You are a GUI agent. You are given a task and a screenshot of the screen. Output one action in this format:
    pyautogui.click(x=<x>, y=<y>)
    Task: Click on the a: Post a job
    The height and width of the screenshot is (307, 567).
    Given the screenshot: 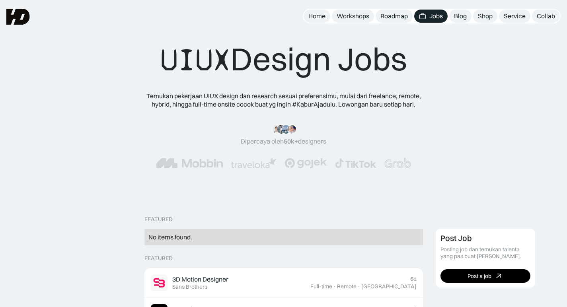 What is the action you would take?
    pyautogui.click(x=485, y=276)
    